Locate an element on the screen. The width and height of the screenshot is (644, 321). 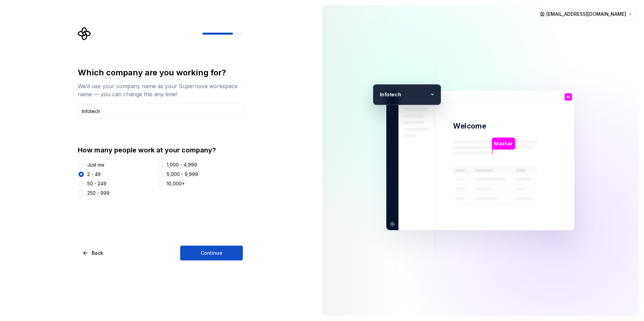
svg: Supernova Logo is located at coordinates (85, 33).